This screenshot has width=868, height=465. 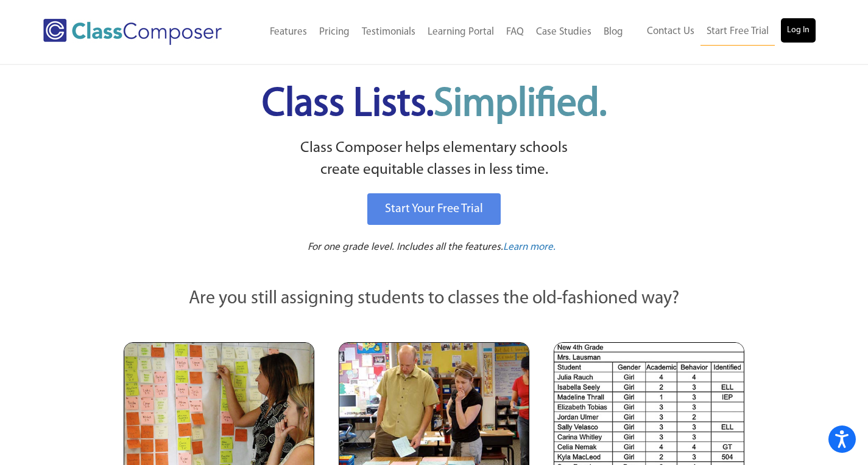 What do you see at coordinates (514, 32) in the screenshot?
I see `a: FAQ` at bounding box center [514, 32].